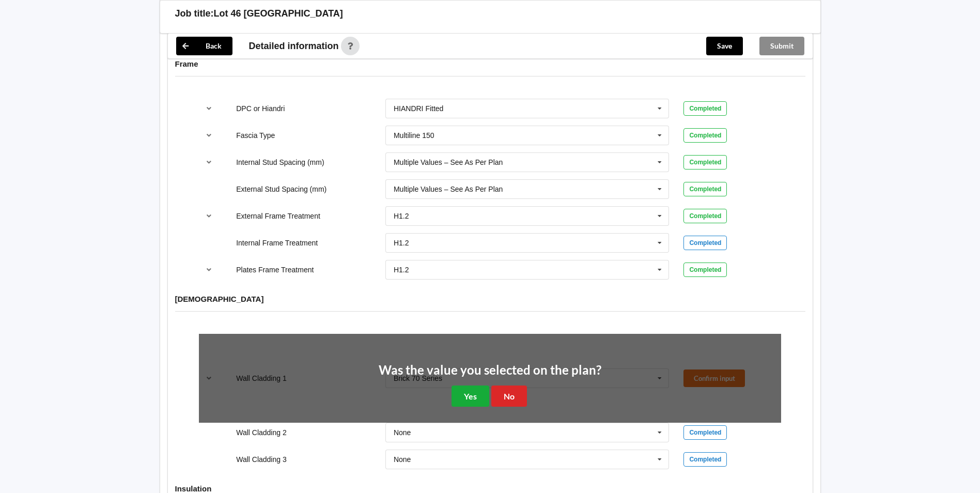  Describe the element at coordinates (280, 162) in the screenshot. I see `label: Internal Stud Spacing (mm)` at that location.